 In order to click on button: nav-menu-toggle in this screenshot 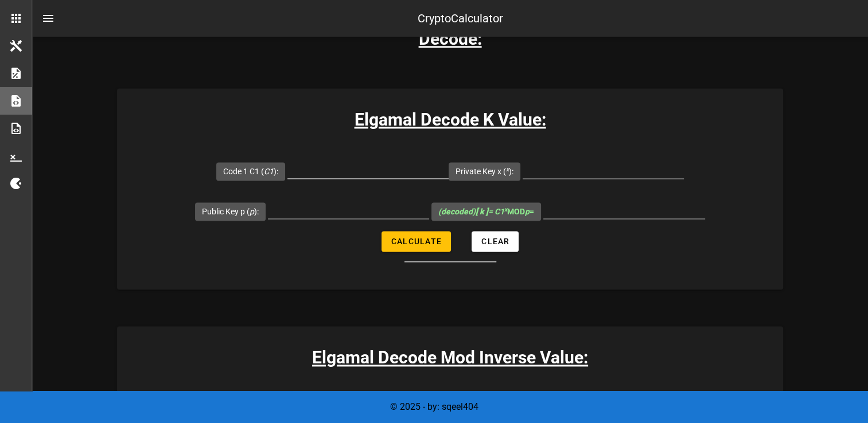, I will do `click(48, 19)`.